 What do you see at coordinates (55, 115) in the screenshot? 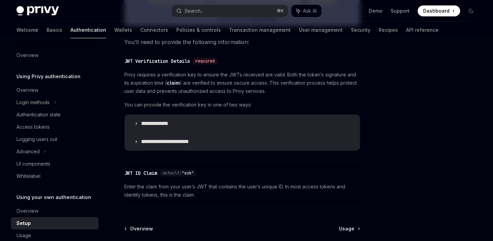
I see `a: Authentication state` at bounding box center [55, 115].